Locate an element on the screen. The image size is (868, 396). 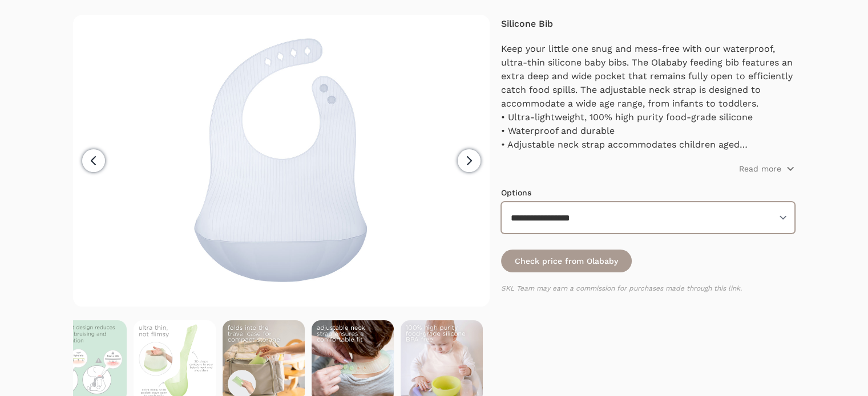
a: Check price from Olababy is located at coordinates (566, 261).